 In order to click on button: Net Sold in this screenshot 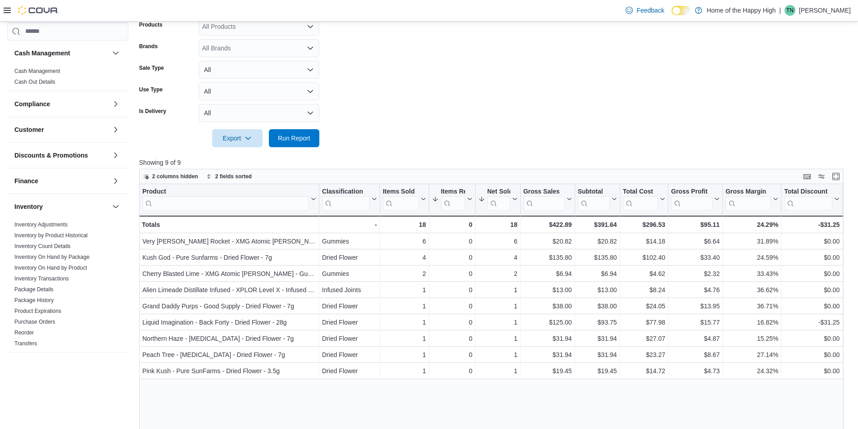, I will do `click(497, 199)`.